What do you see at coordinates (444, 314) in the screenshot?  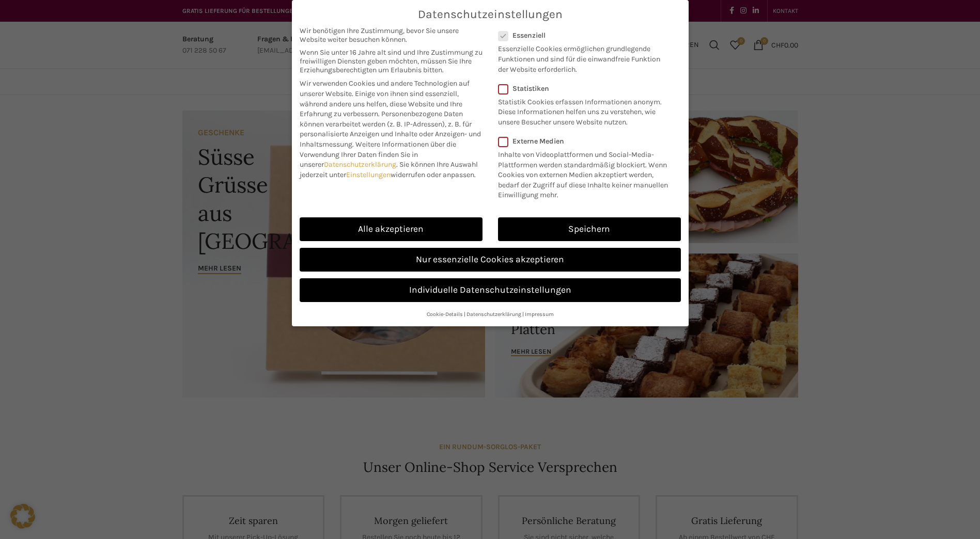 I see `a: Cookie-Details` at bounding box center [444, 314].